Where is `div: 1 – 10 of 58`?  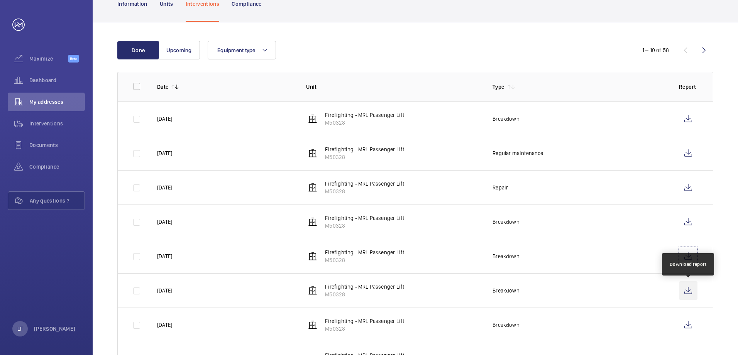 div: 1 – 10 of 58 is located at coordinates (655, 50).